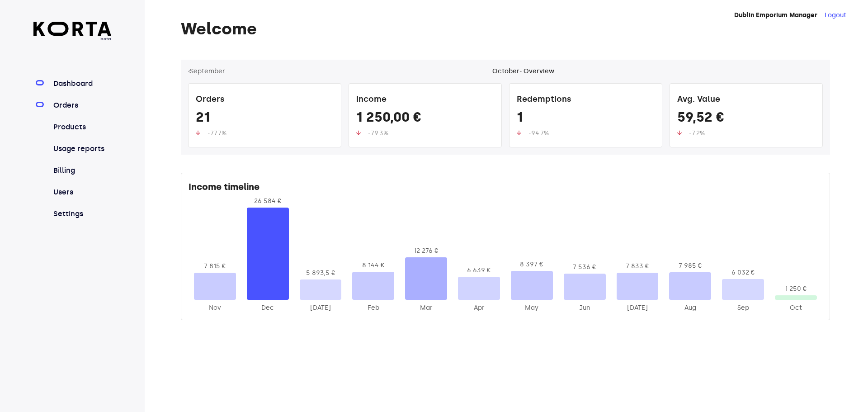  Describe the element at coordinates (585, 308) in the screenshot. I see `div: 2025-Jun` at that location.